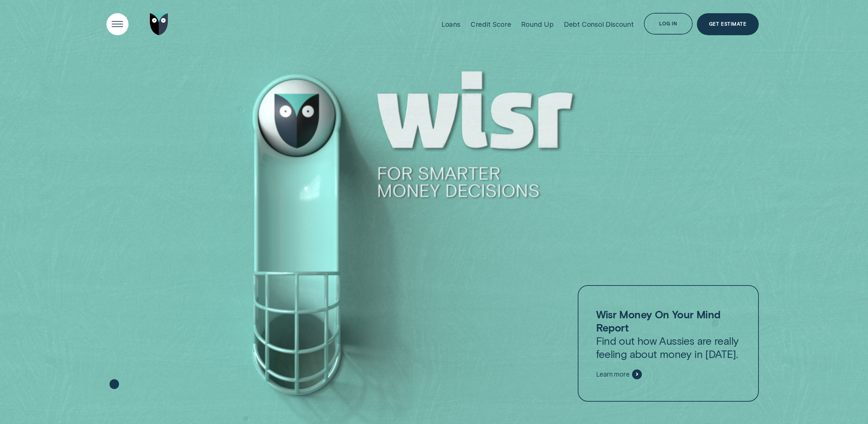 The height and width of the screenshot is (424, 868). I want to click on div: Debt Consol Discount, so click(599, 24).